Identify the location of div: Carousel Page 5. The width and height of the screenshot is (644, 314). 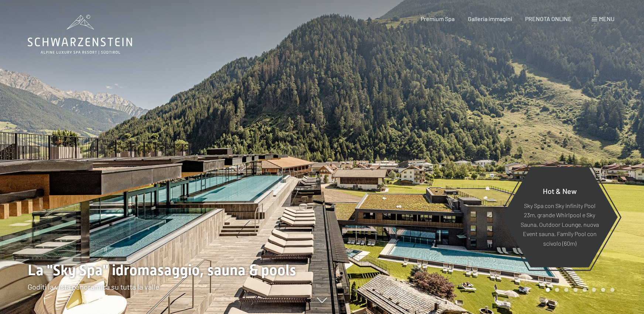
(585, 290).